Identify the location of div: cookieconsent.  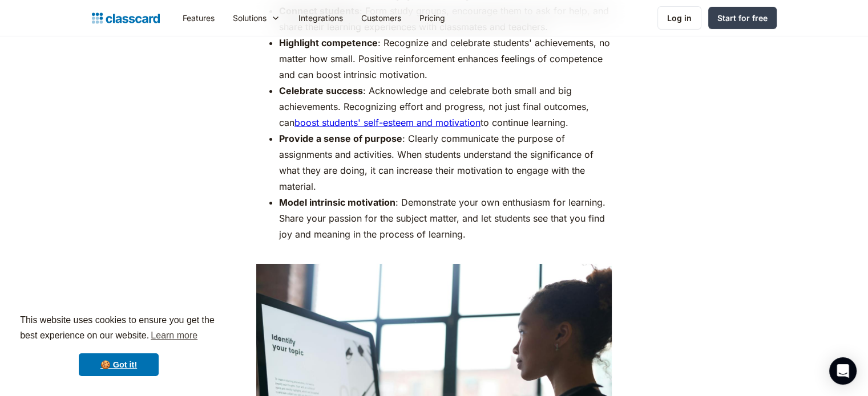
(119, 345).